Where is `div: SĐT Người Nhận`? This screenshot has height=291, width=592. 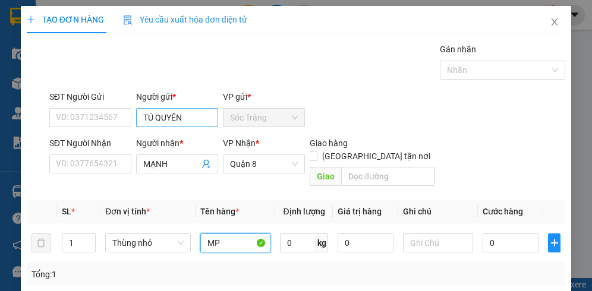
div: SĐT Người Nhận is located at coordinates (90, 143).